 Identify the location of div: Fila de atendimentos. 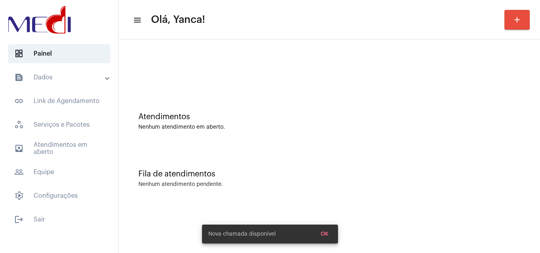
(329, 174).